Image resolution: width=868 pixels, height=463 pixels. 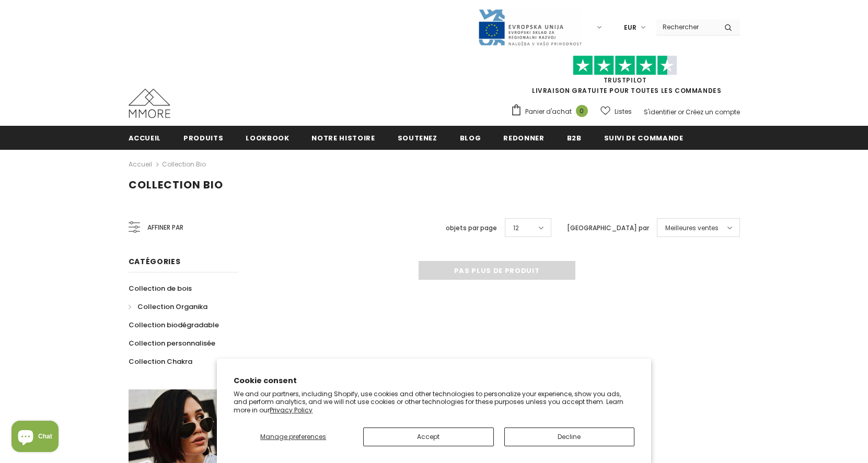 What do you see at coordinates (293, 437) in the screenshot?
I see `button: Manage preferences` at bounding box center [293, 437].